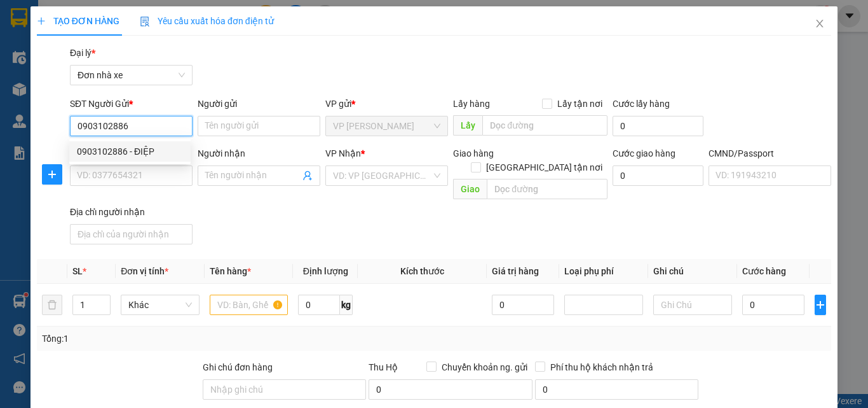  I want to click on input: Cước giao hàng, so click(658, 176).